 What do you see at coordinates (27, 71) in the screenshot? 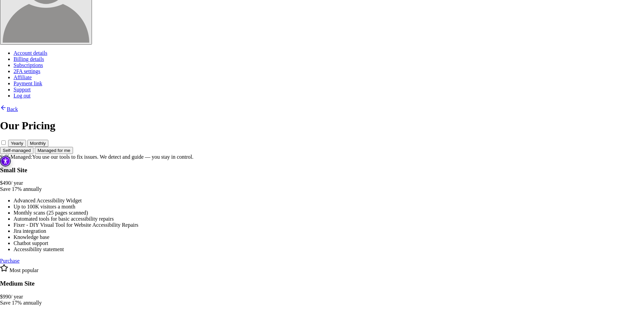
I see `a: 2FA settings` at bounding box center [27, 71].